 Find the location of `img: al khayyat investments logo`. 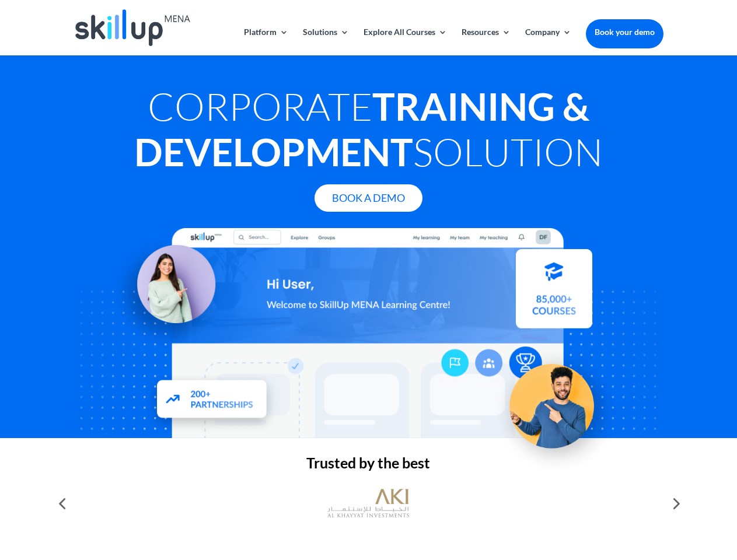

img: al khayyat investments logo is located at coordinates (368, 503).